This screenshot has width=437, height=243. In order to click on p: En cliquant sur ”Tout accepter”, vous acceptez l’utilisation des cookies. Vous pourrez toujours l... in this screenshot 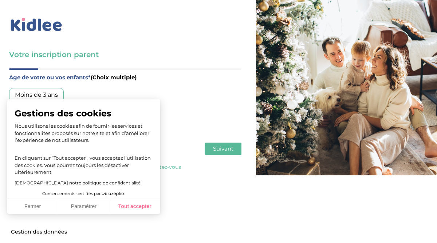, I will do `click(84, 162)`.